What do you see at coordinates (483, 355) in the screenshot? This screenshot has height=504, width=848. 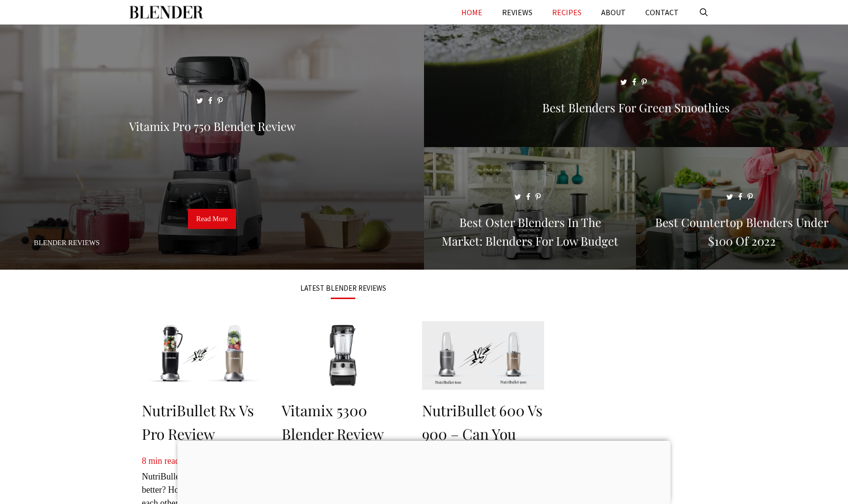 I see `img: NutriBullet 600 vs 900 – Can You Spot the Difference?` at bounding box center [483, 355].